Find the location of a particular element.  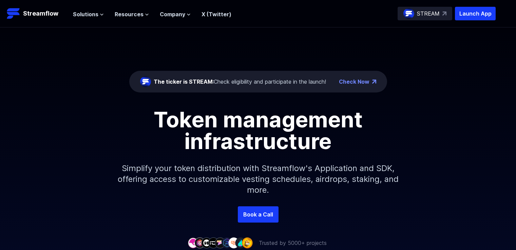

img: top-right-arrow.svg is located at coordinates (444, 14).